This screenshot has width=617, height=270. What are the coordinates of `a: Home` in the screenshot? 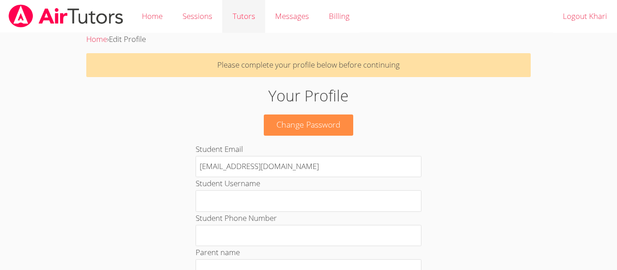 It's located at (97, 39).